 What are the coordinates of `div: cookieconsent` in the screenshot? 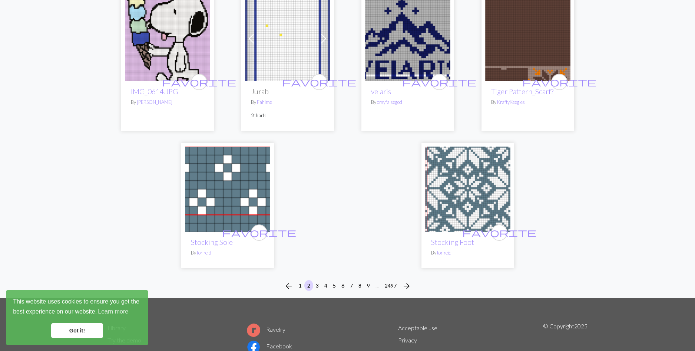 It's located at (77, 317).